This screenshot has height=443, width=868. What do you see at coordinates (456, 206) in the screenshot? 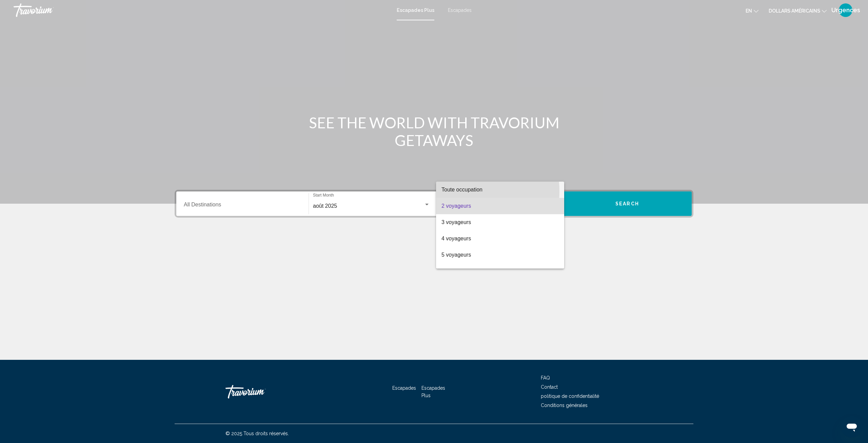
I see `font: 2 voyageurs` at bounding box center [456, 206].